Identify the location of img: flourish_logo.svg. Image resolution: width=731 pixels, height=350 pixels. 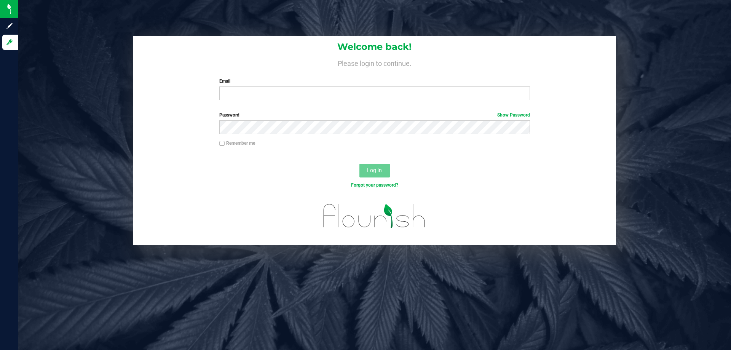
(374, 216).